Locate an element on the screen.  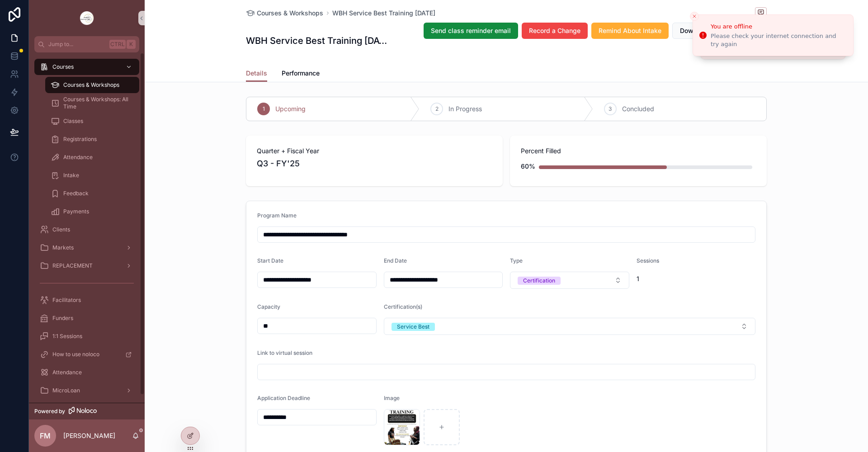
a: Powered by is located at coordinates (87, 411).